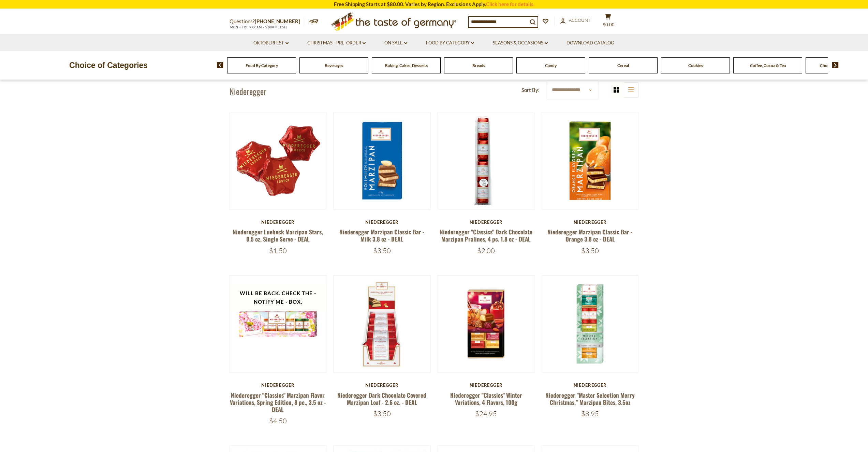 The height and width of the screenshot is (452, 868). What do you see at coordinates (382, 235) in the screenshot?
I see `a: Niederegger Marzipan Classic Bar - Milk 3.8 oz - DEAL` at bounding box center [382, 235].